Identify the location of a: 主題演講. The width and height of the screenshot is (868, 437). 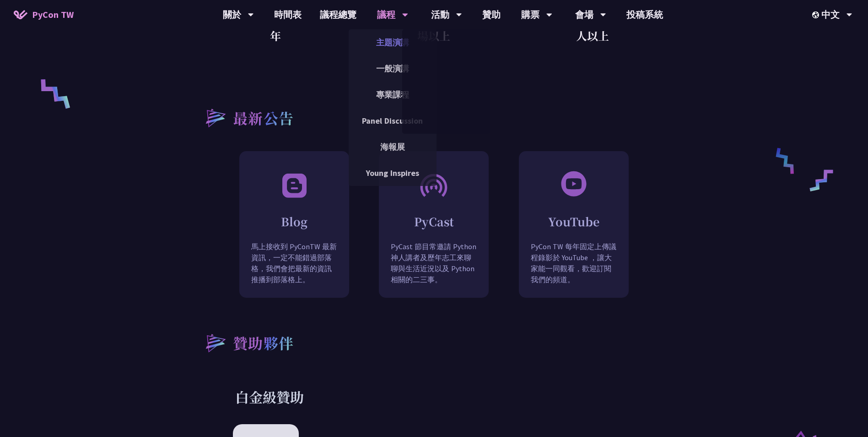
(393, 42).